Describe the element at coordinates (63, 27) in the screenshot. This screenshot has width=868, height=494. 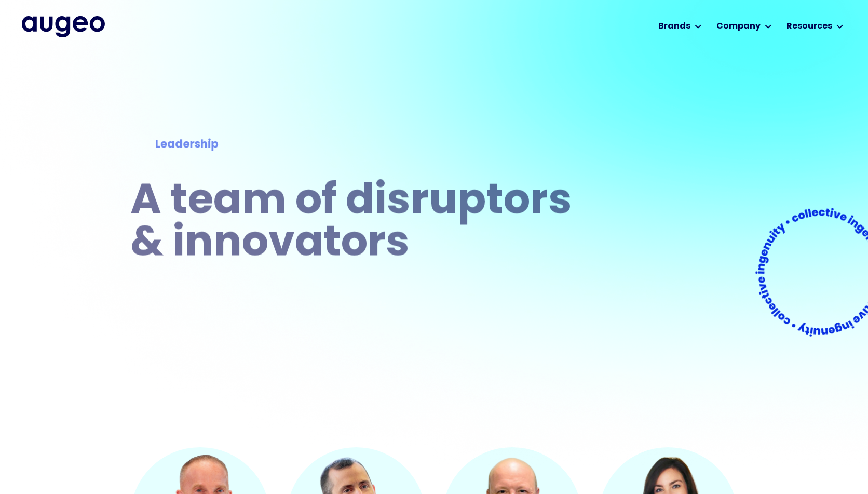
I see `a: home` at that location.